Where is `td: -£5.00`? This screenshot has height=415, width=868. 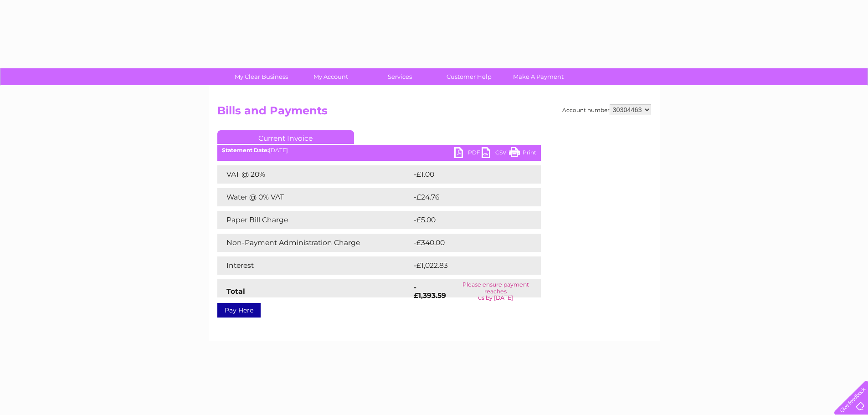
td: -£5.00 is located at coordinates (467, 220).